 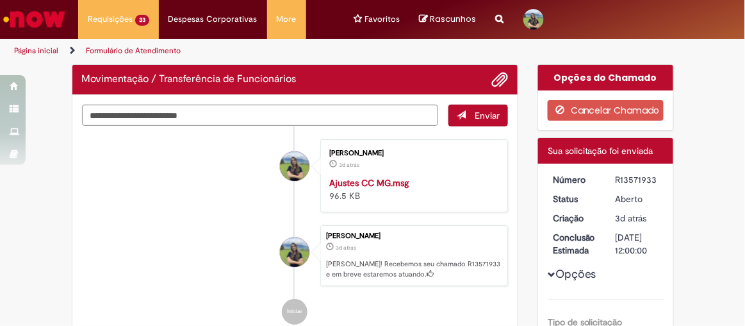 I want to click on dt: Status, so click(x=575, y=199).